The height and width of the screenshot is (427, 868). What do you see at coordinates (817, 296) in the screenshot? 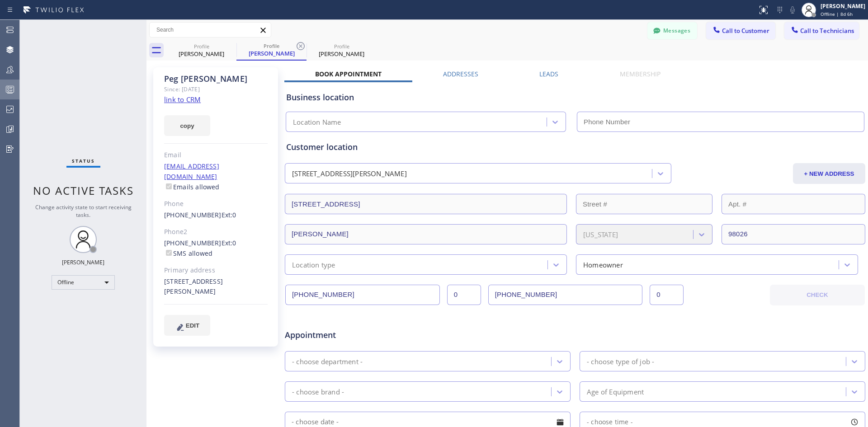
I see `button: CHECK` at bounding box center [817, 296].